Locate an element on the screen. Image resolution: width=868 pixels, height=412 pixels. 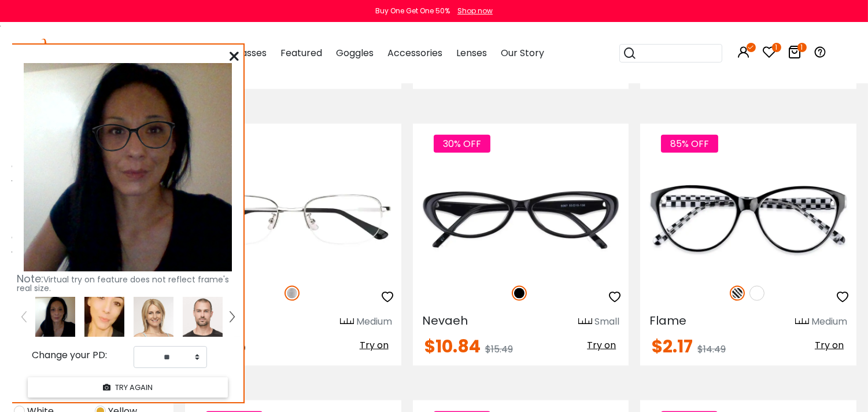
img: Pattern is located at coordinates (738, 293).